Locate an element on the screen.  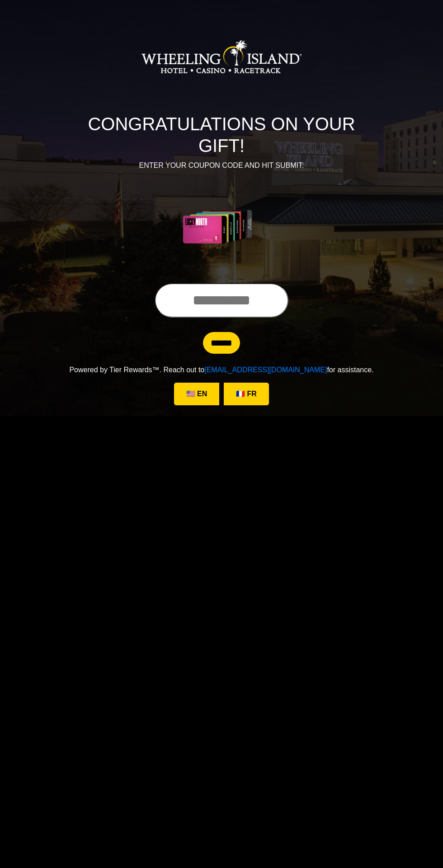
span: Powered by Tier Rewards™. Reach out to for assistance. is located at coordinates (221, 369).